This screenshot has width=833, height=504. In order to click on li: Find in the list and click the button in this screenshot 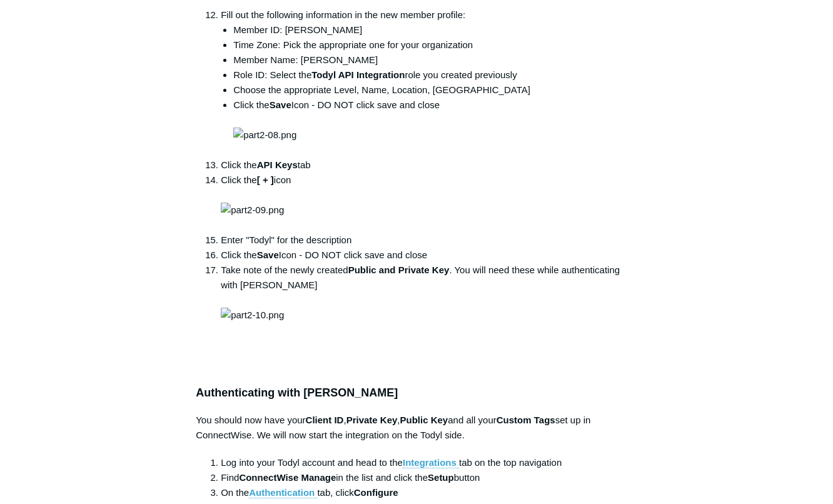, I will do `click(429, 478)`.